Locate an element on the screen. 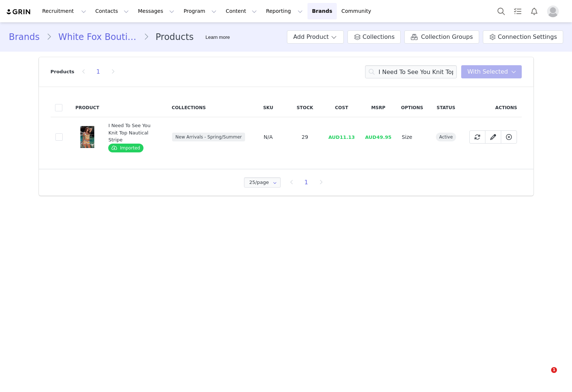  a: White Fox Boutique AUS is located at coordinates (97, 37).